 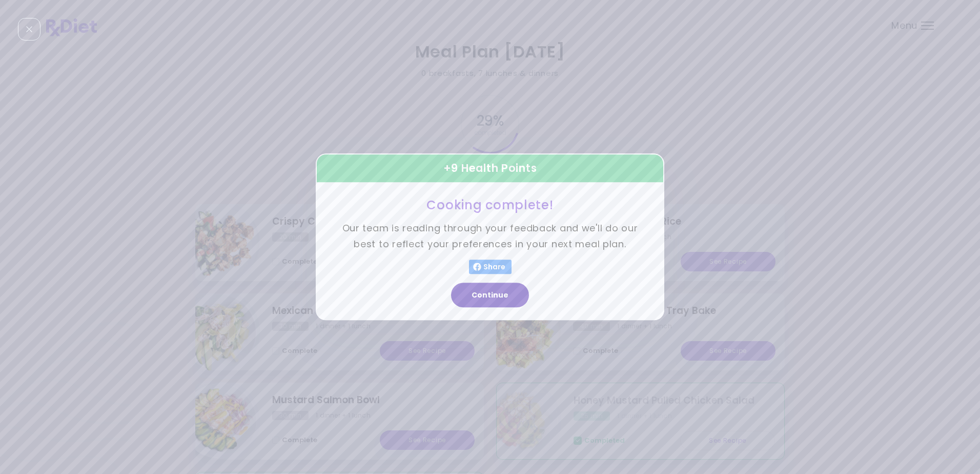 What do you see at coordinates (490, 237) in the screenshot?
I see `p: Our team is reading through your feedback and we'll do our best to reflect your preferences in yo...` at bounding box center [490, 237].